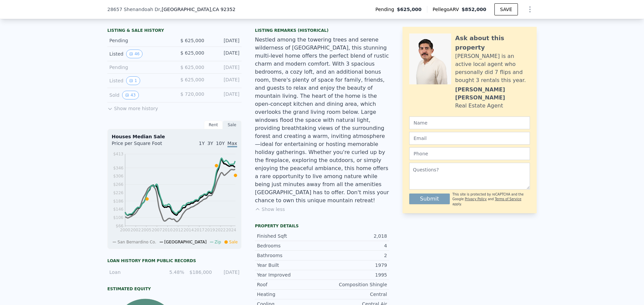 Image resolution: width=644 pixels, height=305 pixels. What do you see at coordinates (269, 209) in the screenshot?
I see `button: Show less` at bounding box center [269, 209].